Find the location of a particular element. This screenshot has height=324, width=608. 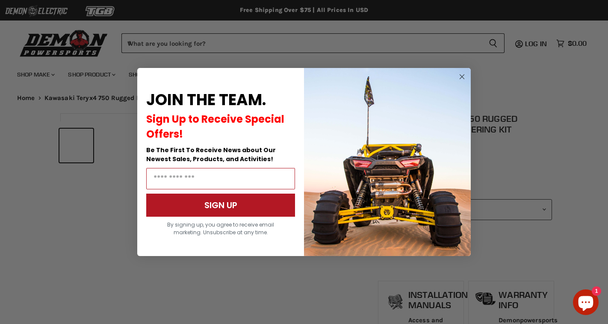

input: Email Address is located at coordinates (221, 179).